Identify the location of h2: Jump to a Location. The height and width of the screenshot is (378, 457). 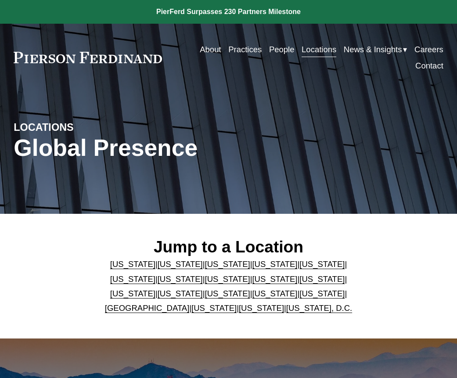
(228, 247).